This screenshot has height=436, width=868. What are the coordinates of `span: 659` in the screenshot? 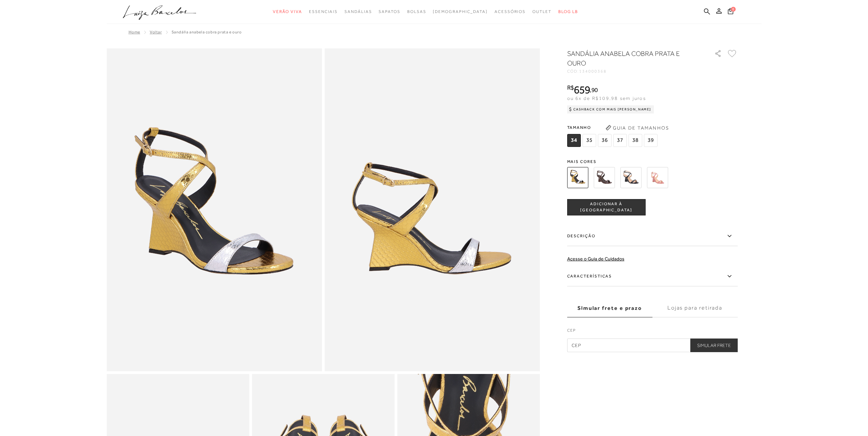 It's located at (582, 90).